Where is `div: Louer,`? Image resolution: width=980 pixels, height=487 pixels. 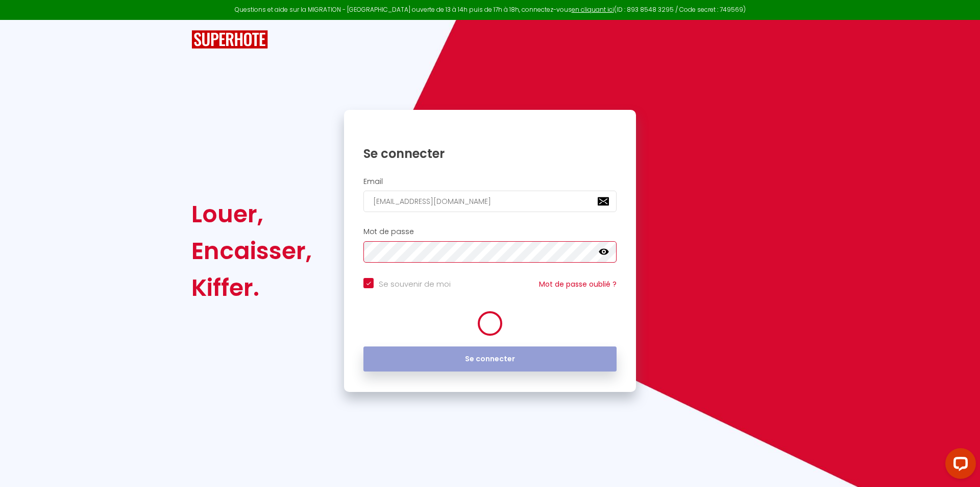 div: Louer, is located at coordinates (252, 214).